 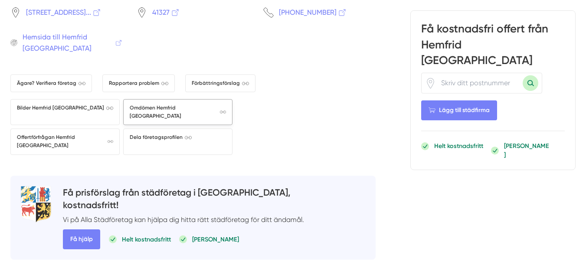 What do you see at coordinates (459, 111) in the screenshot?
I see `Lägg till städfirma` at bounding box center [459, 111].